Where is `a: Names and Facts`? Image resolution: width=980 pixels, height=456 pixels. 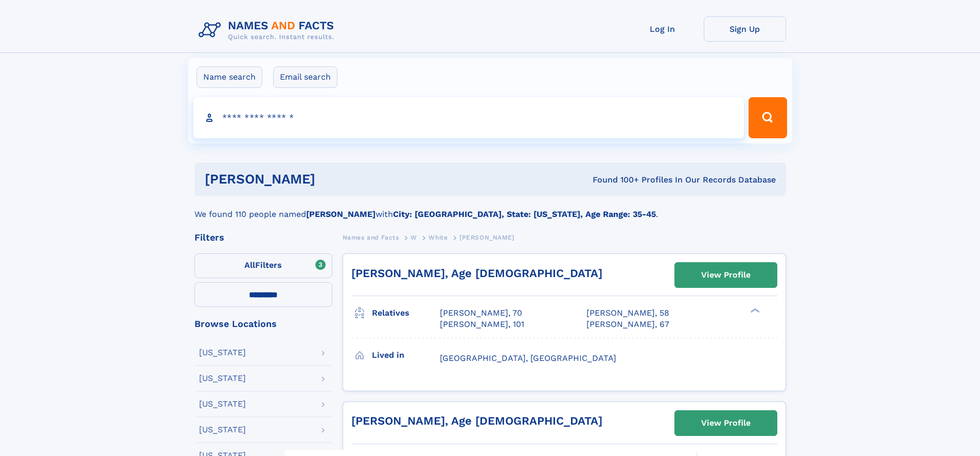
a: Names and Facts is located at coordinates (371, 237).